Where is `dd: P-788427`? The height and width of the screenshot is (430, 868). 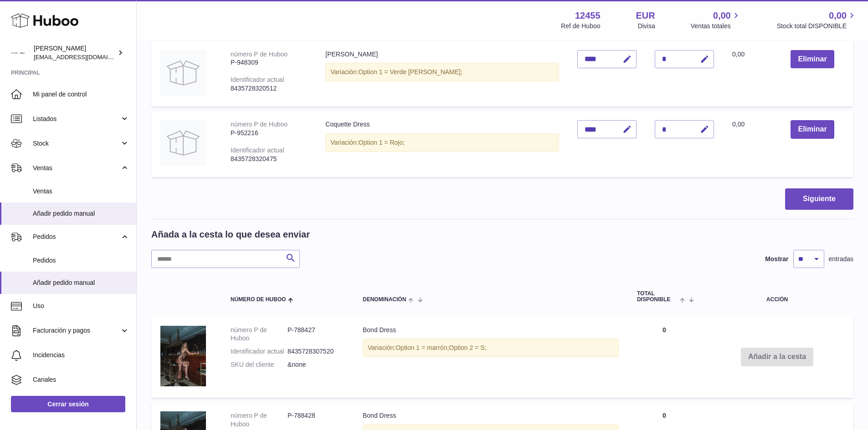 dd: P-788427 is located at coordinates (316, 335).